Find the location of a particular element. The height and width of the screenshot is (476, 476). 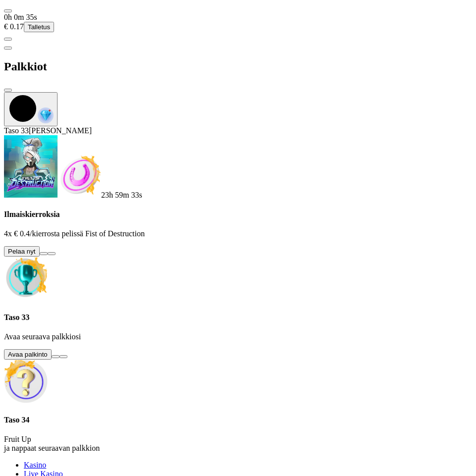

p: Avaa seuraava palkkiosi is located at coordinates (238, 337).